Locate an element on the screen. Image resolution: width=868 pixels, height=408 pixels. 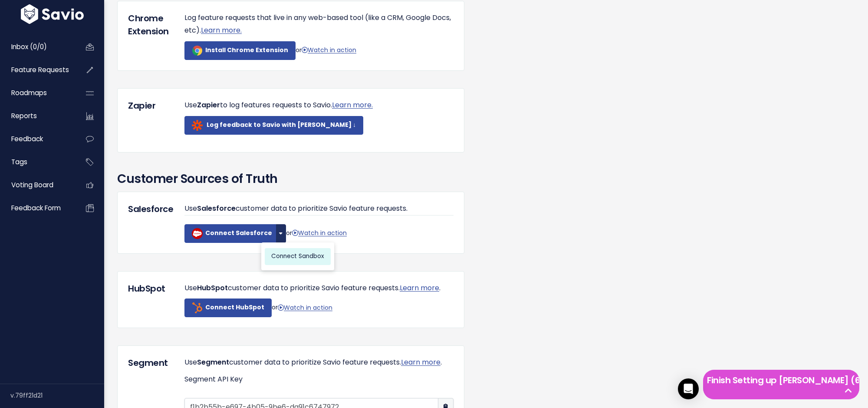
span: Feedback form is located at coordinates (36, 208).